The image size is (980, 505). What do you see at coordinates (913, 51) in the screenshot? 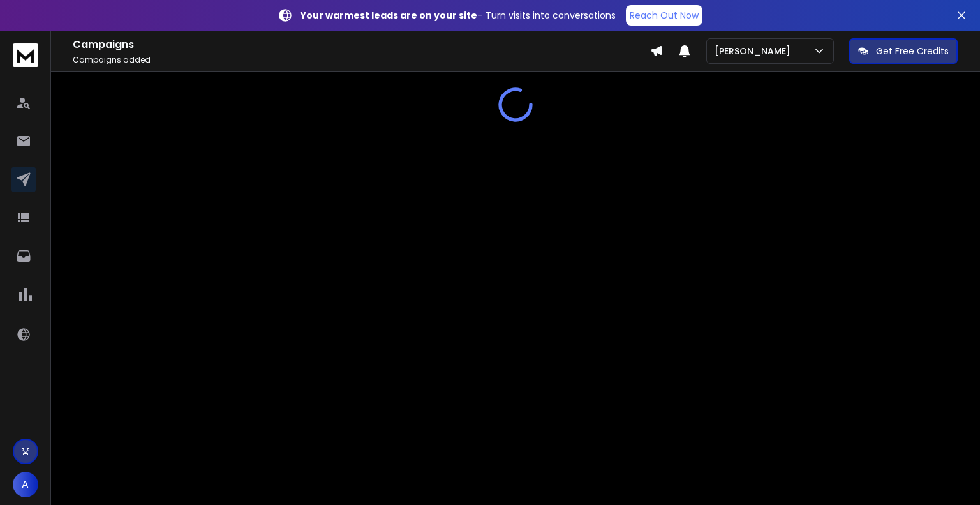
I see `p: Get Free Credits` at bounding box center [913, 51].